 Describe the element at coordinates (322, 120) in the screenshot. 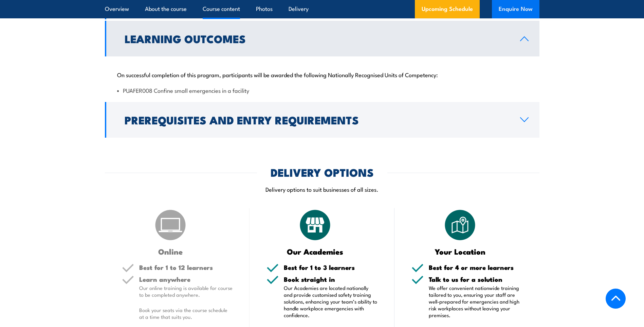

I see `a: Prerequisites and Entry Requirements` at that location.